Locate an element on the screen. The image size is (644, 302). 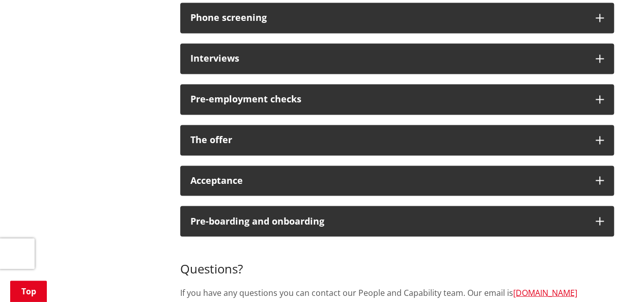
div: Interviews is located at coordinates (388, 58).